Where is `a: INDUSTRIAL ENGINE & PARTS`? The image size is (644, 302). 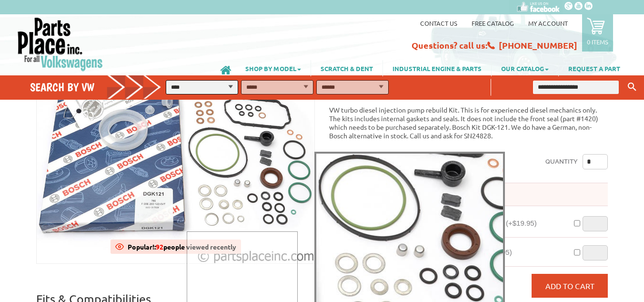
a: INDUSTRIAL ENGINE & PARTS is located at coordinates (437, 68).